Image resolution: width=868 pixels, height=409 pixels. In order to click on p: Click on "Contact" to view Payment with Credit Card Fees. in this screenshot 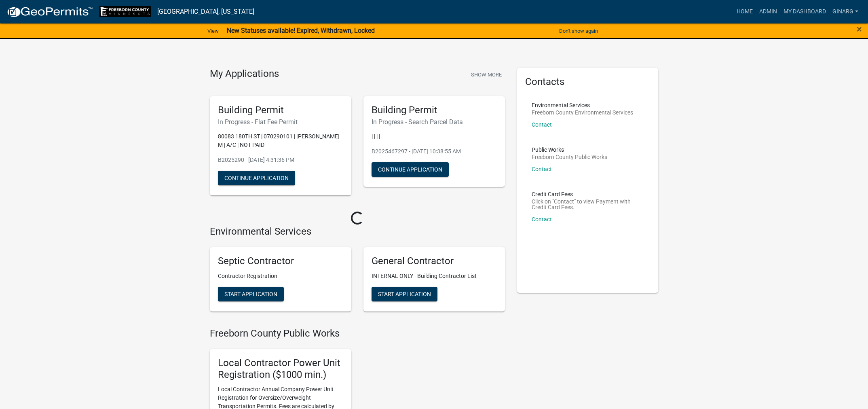, I will do `click(588, 204)`.